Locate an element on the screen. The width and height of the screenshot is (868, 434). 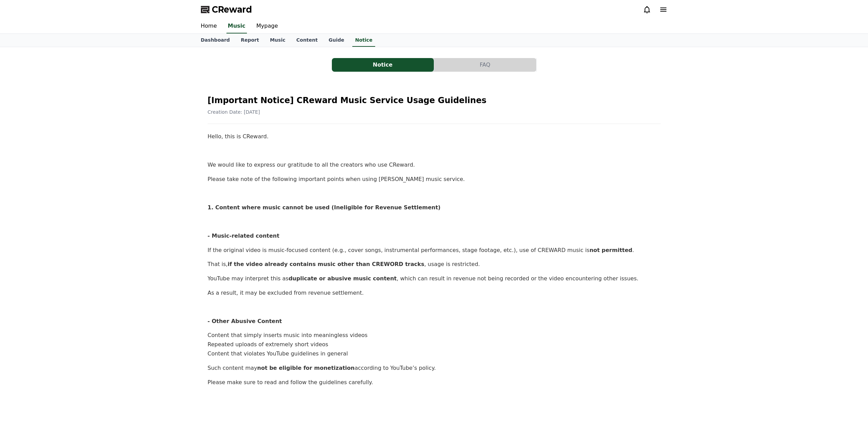
a: Guide is located at coordinates (336, 41).